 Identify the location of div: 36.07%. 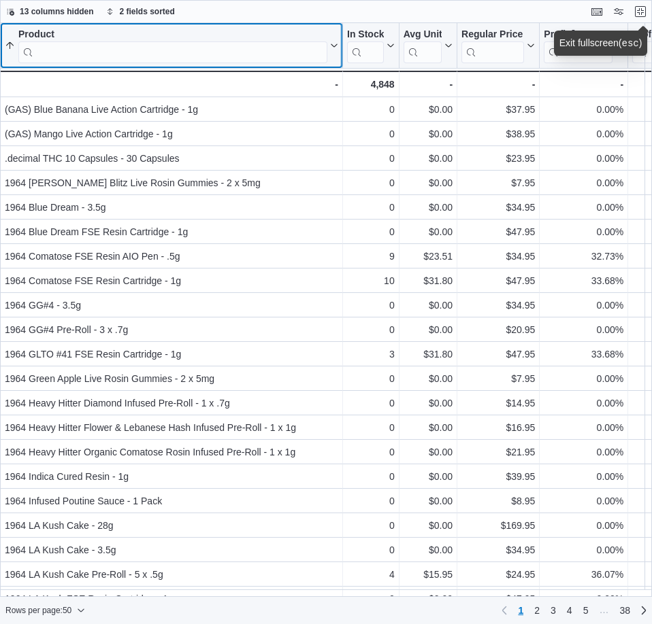
(583, 575).